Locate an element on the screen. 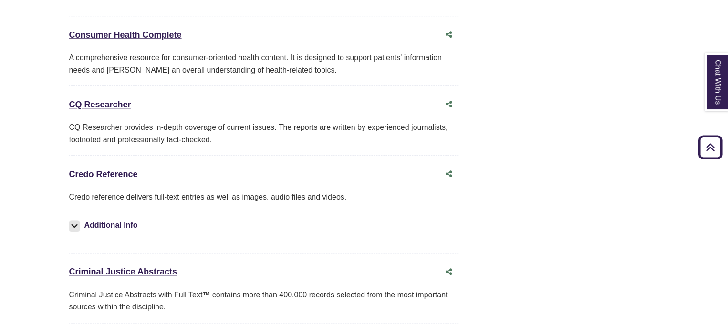  a: CQ Researcher is located at coordinates (100, 104).